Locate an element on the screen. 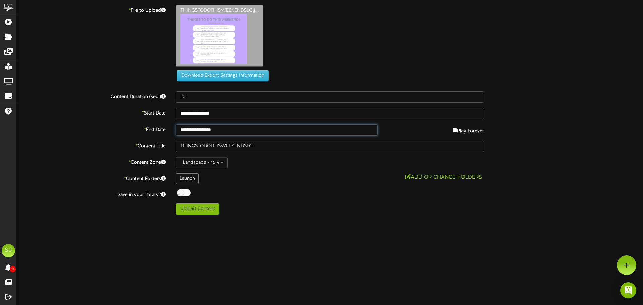 This screenshot has width=643, height=305. label: Save in your library? is located at coordinates (91, 194).